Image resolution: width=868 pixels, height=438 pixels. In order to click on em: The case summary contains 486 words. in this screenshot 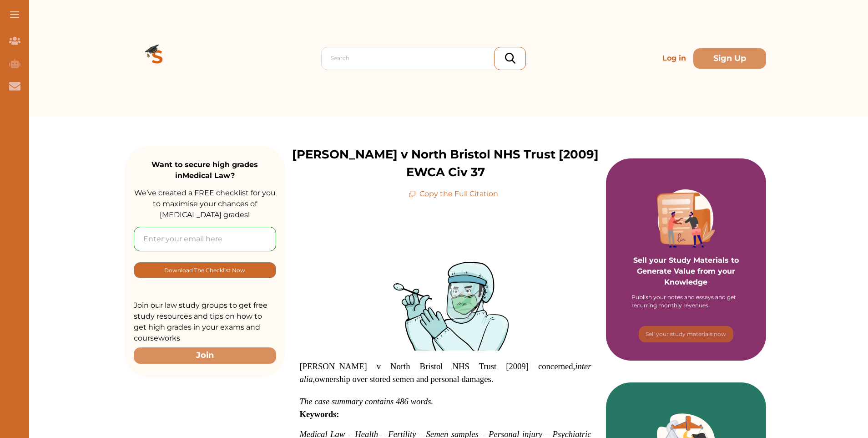, I will do `click(367, 401)`.